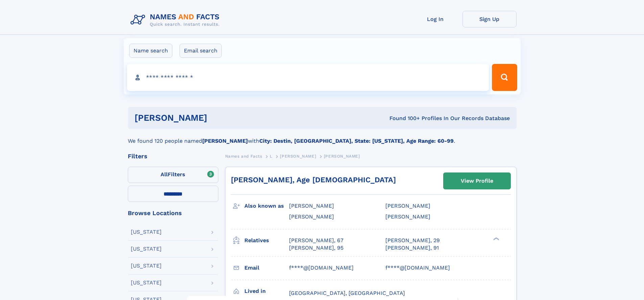 This screenshot has width=644, height=300. What do you see at coordinates (271, 157) in the screenshot?
I see `span: L` at bounding box center [271, 157].